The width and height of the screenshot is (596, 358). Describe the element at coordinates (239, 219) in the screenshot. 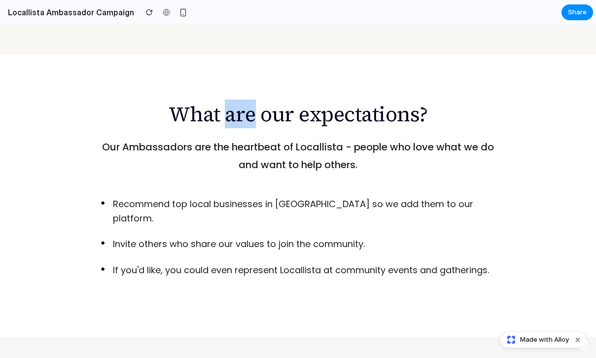

I see `p: Invite others who share our values to join the community.` at that location.